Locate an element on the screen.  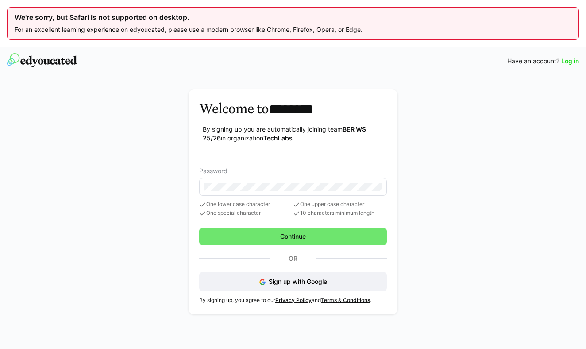
img: edyoucated is located at coordinates (42, 60).